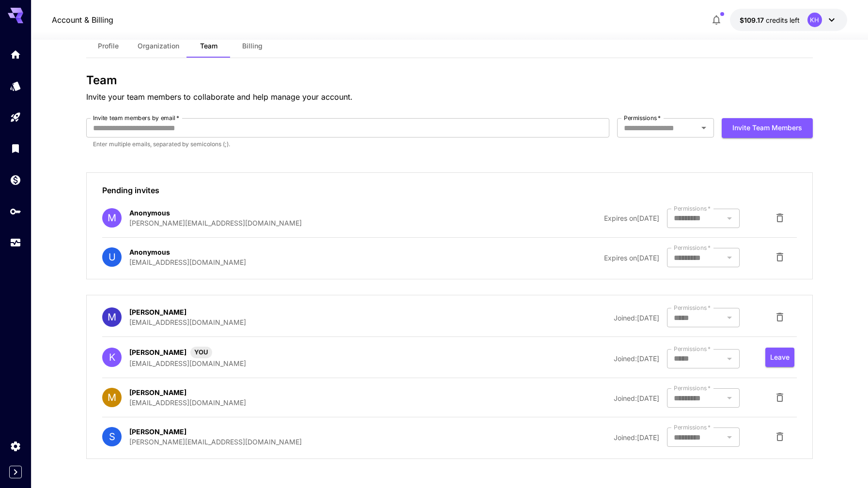 Image resolution: width=868 pixels, height=488 pixels. What do you see at coordinates (16, 54) in the screenshot?
I see `div: Home` at bounding box center [16, 54].